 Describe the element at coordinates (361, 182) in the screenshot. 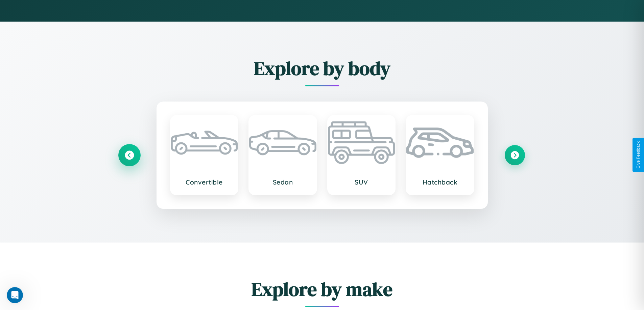

I see `h3: SUV` at that location.